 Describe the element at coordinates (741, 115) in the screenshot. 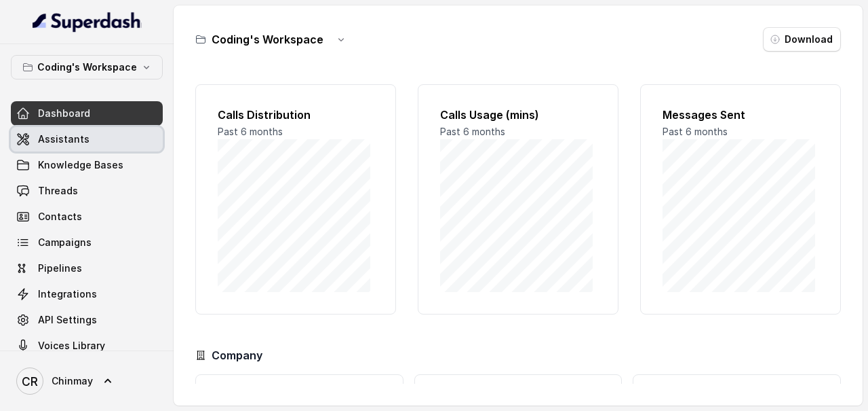

I see `h2: Messages Sent` at that location.